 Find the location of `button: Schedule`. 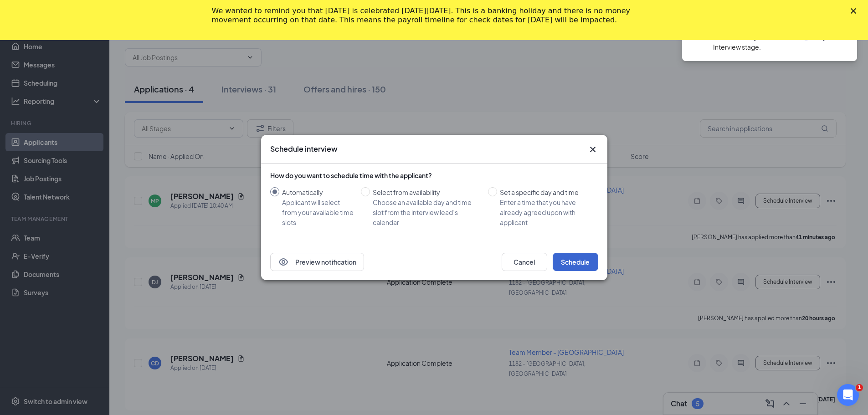

button: Schedule is located at coordinates (576, 262).